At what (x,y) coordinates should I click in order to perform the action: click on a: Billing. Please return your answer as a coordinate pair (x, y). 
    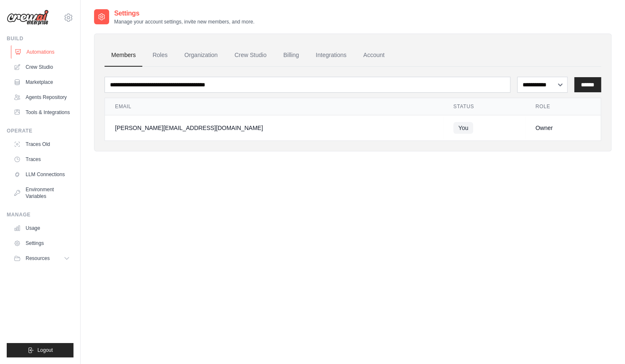
    Looking at the image, I should click on (291, 56).